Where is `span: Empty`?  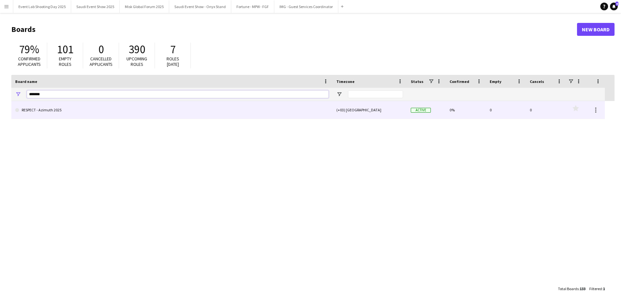
span: Empty is located at coordinates (495, 81).